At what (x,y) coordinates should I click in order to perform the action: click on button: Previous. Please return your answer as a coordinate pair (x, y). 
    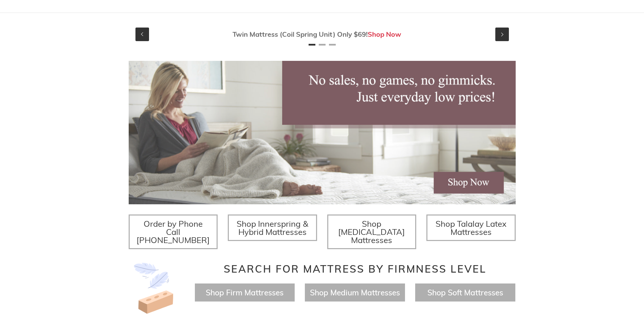
    Looking at the image, I should click on (142, 34).